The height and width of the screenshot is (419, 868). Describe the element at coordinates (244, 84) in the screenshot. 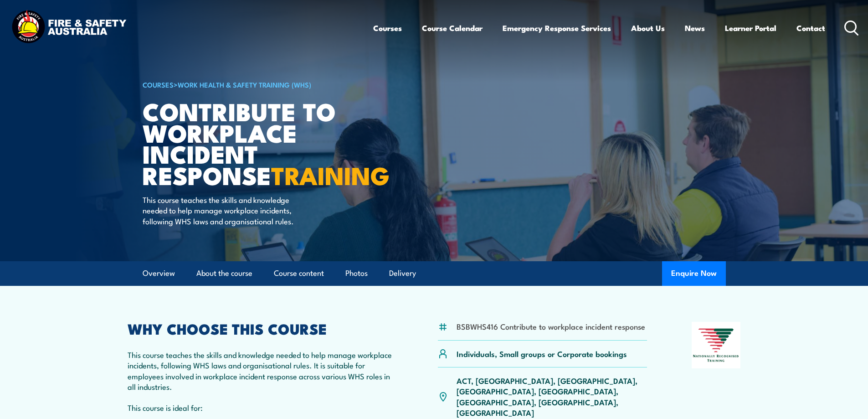

I see `a: Work Health & Safety Training (WHS)` at that location.